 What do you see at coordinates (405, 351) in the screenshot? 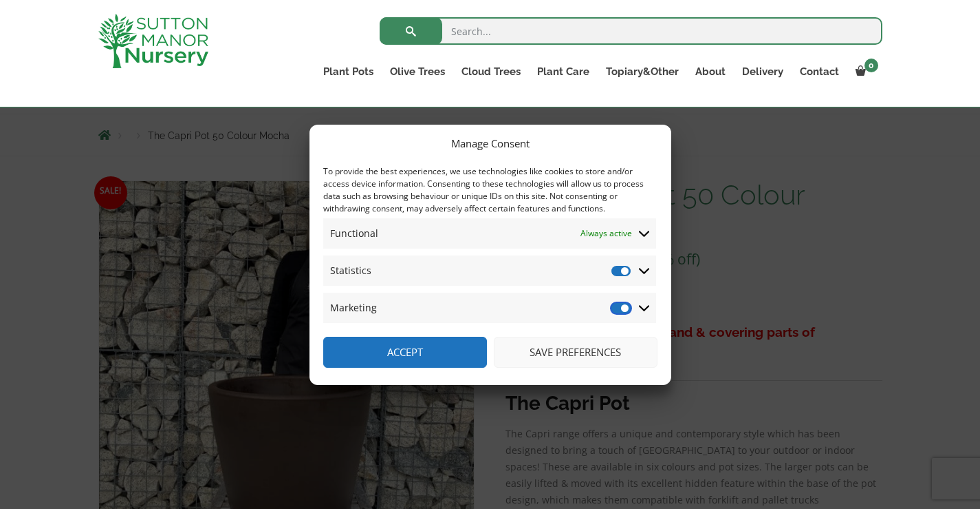
I see `button: Accept` at bounding box center [405, 351].